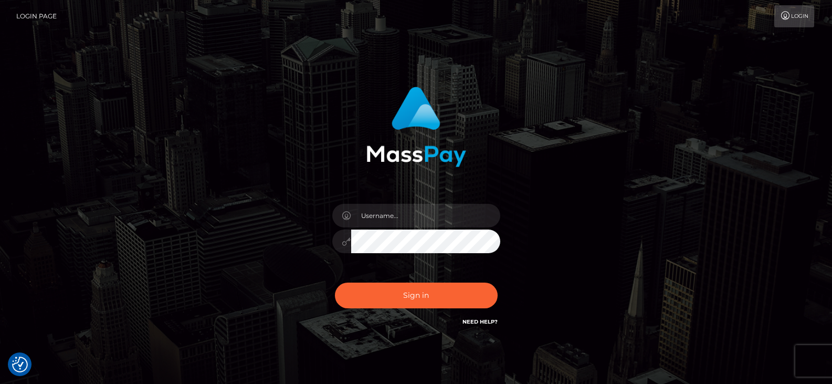 This screenshot has width=832, height=384. I want to click on button: Sign in, so click(416, 295).